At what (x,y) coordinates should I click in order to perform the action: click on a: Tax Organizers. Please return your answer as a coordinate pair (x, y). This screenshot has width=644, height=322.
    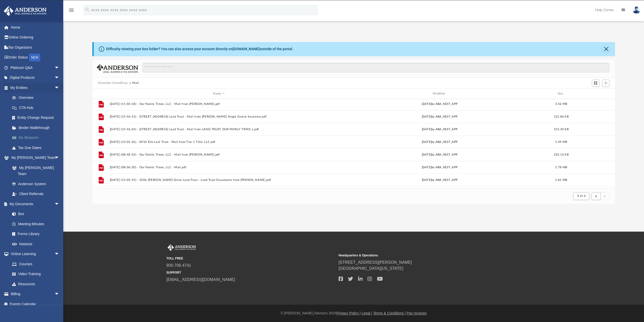
    Looking at the image, I should click on (35, 47).